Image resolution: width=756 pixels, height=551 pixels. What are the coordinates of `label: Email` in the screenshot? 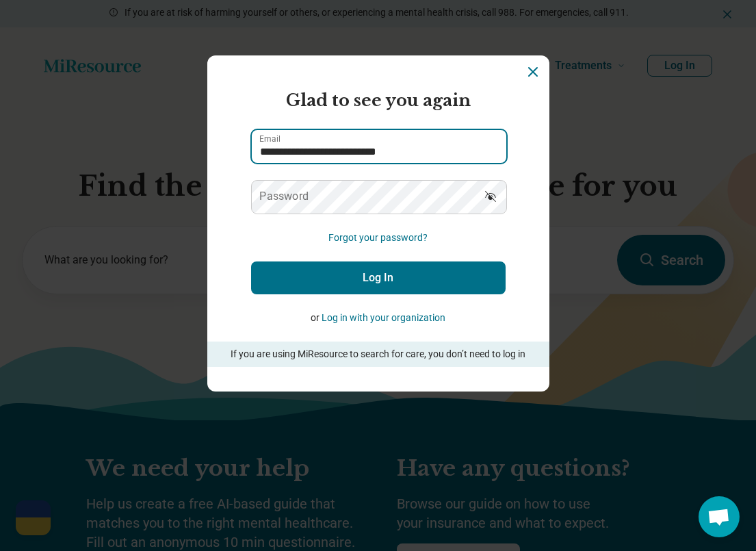 It's located at (269, 139).